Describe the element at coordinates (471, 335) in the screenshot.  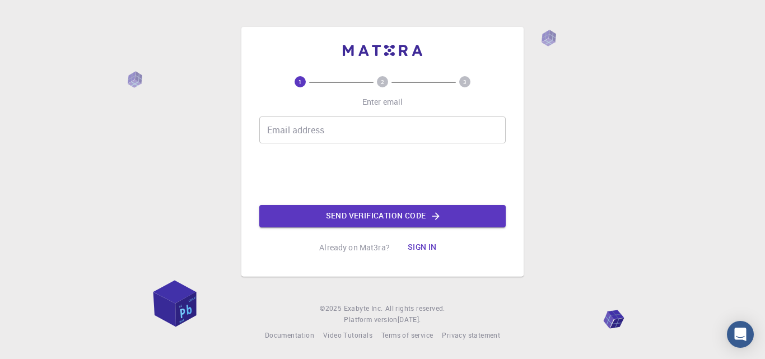
I see `span: Privacy statement` at that location.